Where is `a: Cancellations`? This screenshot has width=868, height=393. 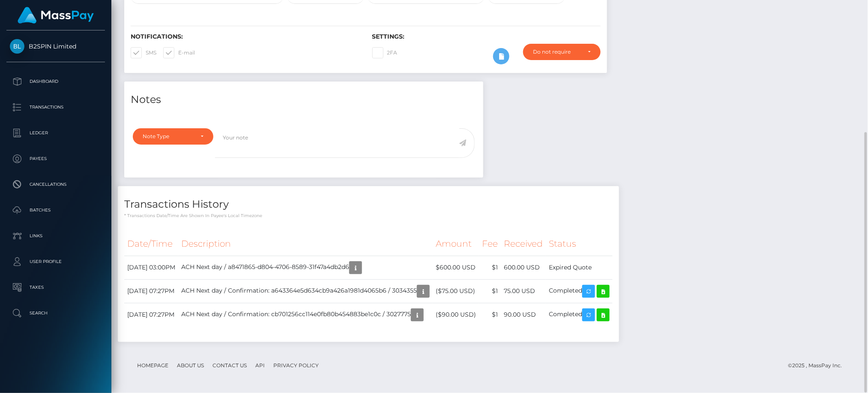 a: Cancellations is located at coordinates (55, 184).